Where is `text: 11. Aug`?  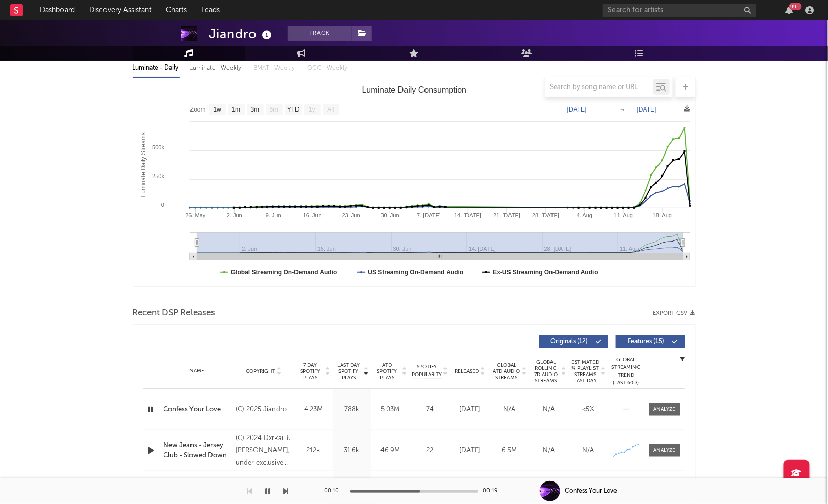 text: 11. Aug is located at coordinates (623, 215).